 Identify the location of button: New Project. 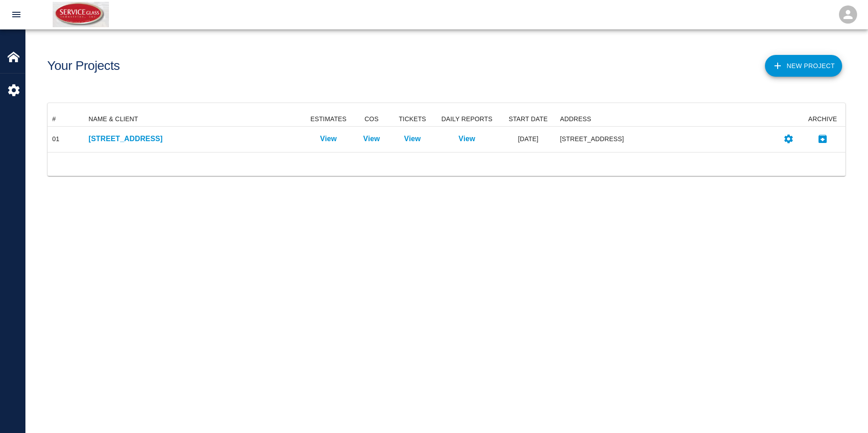
(803, 66).